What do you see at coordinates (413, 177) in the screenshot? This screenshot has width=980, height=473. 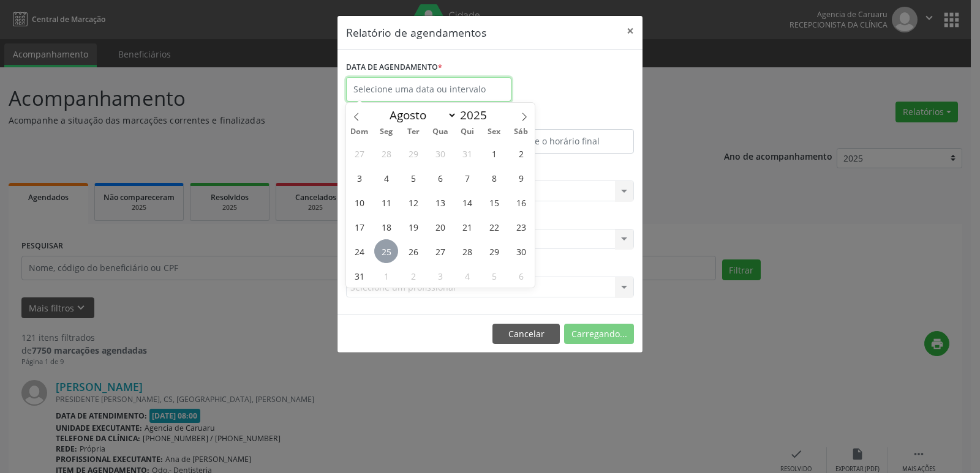 I see `span: Agosto 5, 2025` at bounding box center [413, 177].